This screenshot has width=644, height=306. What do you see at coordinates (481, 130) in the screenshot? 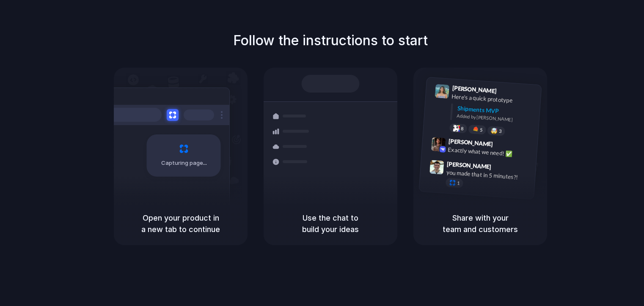
I see `span: 5` at bounding box center [481, 130].